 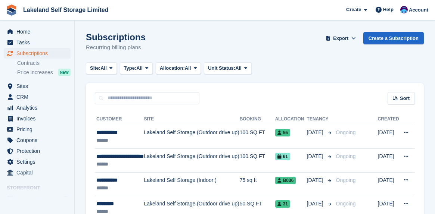 I want to click on span: Unit Status:, so click(x=221, y=68).